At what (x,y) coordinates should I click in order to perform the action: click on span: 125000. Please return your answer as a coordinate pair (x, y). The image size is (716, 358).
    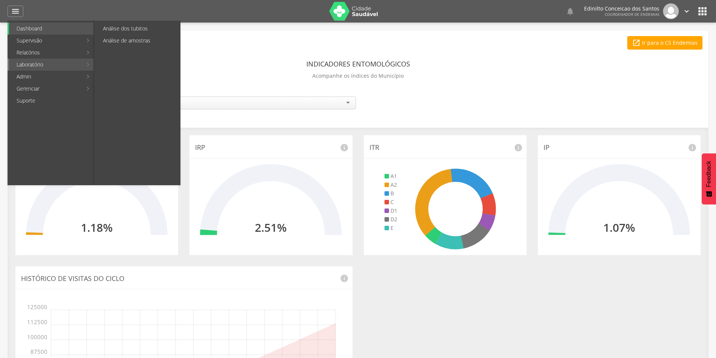
    Looking at the image, I should click on (42, 304).